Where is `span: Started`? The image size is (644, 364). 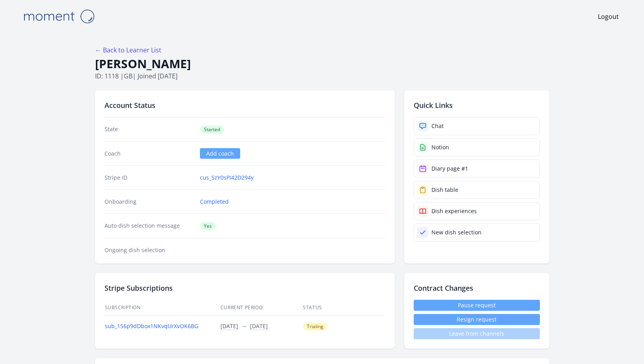
span: Started is located at coordinates (212, 129).